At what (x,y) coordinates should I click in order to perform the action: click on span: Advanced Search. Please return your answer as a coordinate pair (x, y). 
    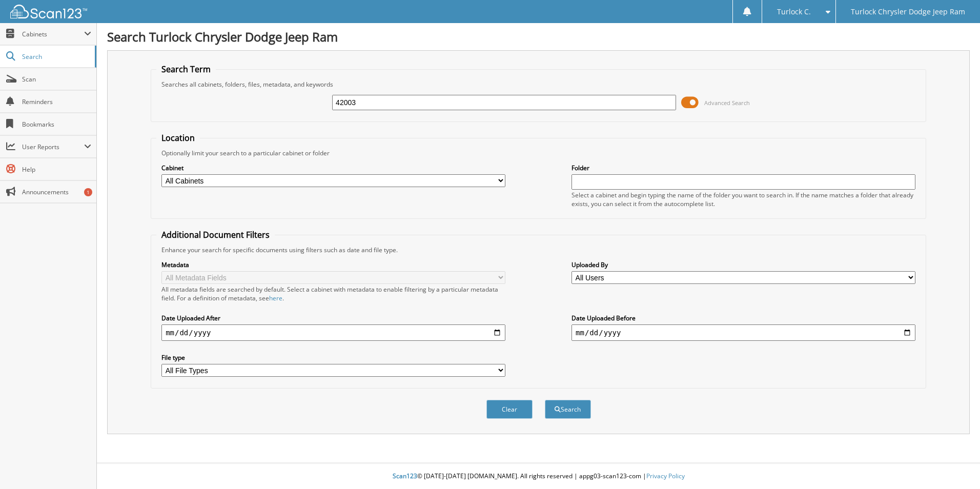
    Looking at the image, I should click on (727, 103).